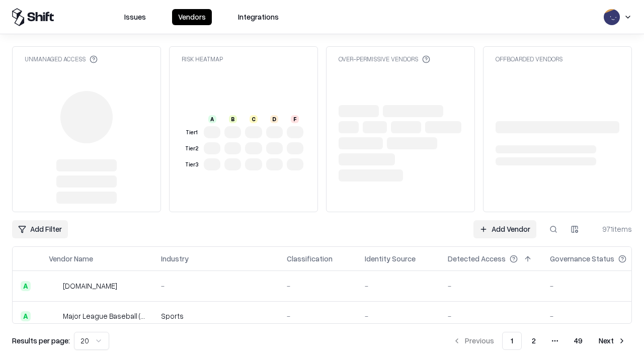 This screenshot has height=362, width=644. What do you see at coordinates (582, 258) in the screenshot?
I see `div: Governance Status` at bounding box center [582, 258].